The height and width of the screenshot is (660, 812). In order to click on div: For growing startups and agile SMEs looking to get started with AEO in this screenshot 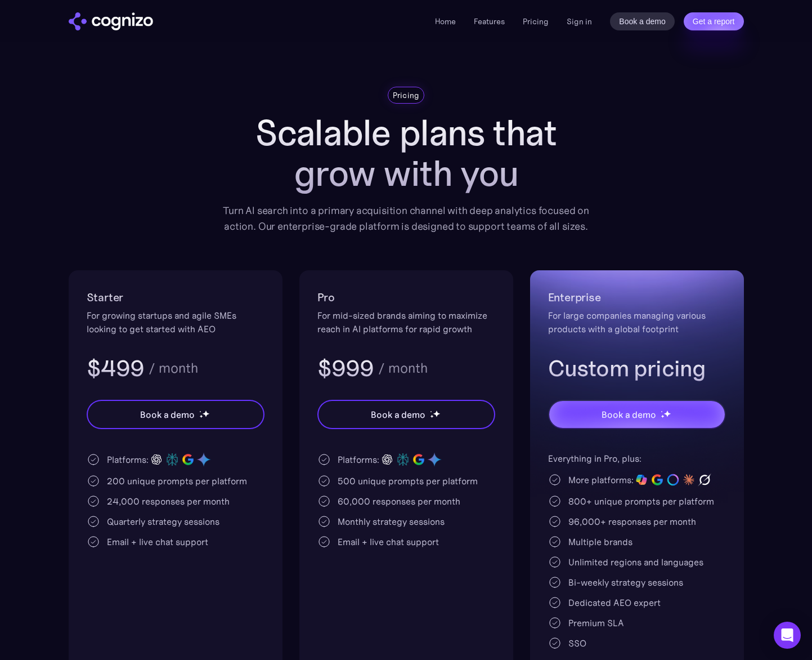, I will do `click(176, 322)`.